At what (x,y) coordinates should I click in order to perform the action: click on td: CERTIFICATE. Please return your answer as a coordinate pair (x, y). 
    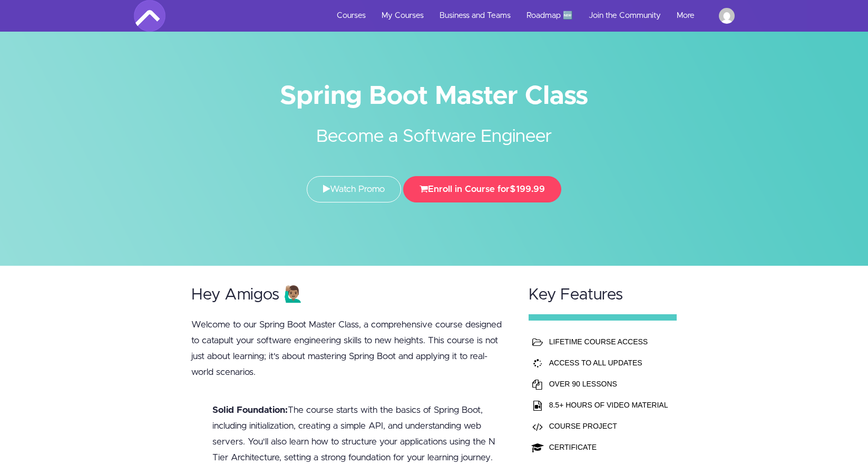
    Looking at the image, I should click on (609, 447).